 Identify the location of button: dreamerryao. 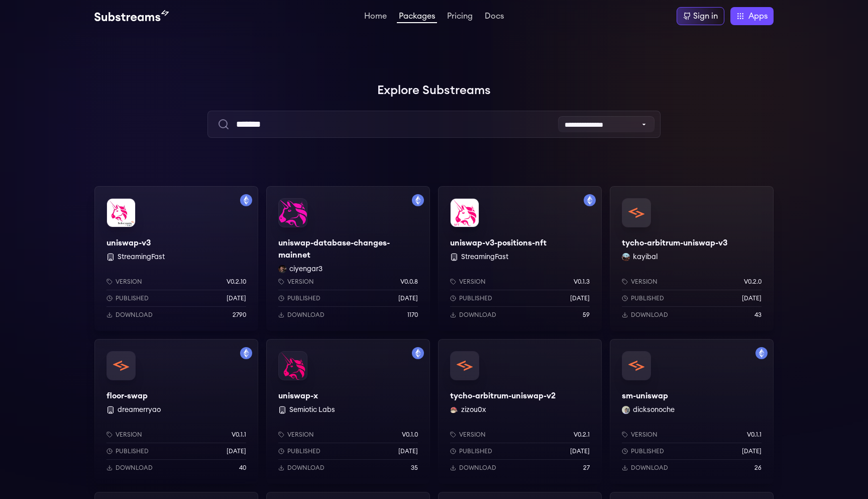
(139, 410).